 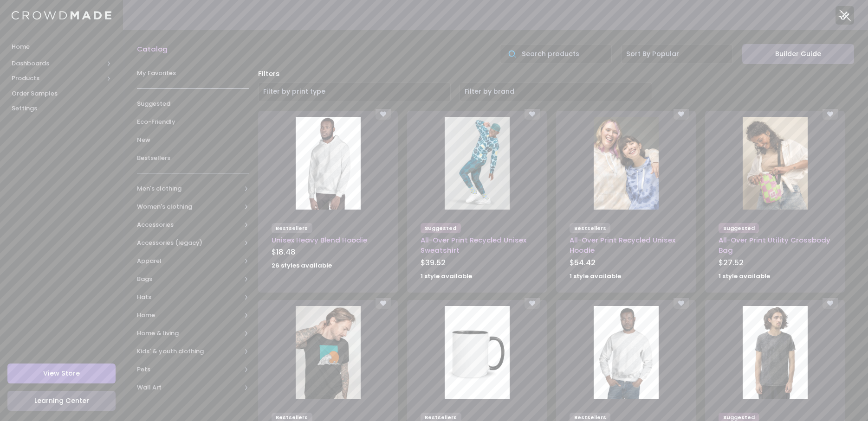 I want to click on span: Home & living, so click(x=189, y=333).